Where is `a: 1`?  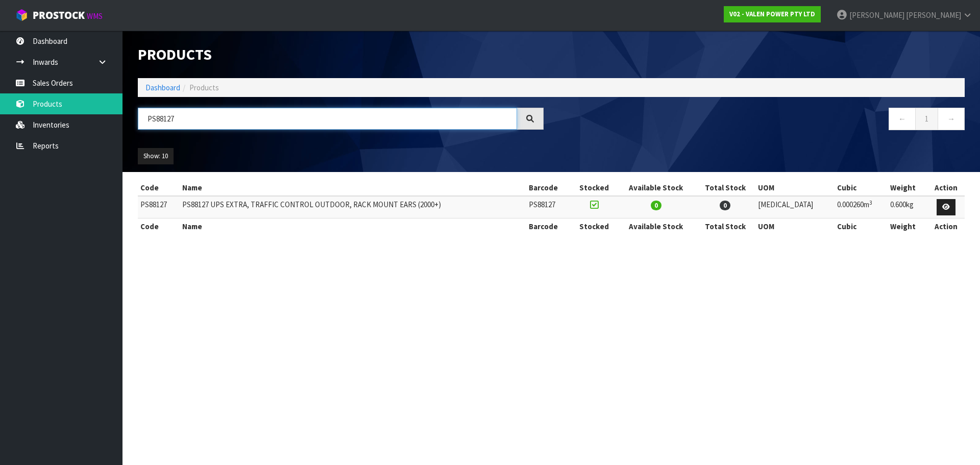
a: 1 is located at coordinates (926, 118).